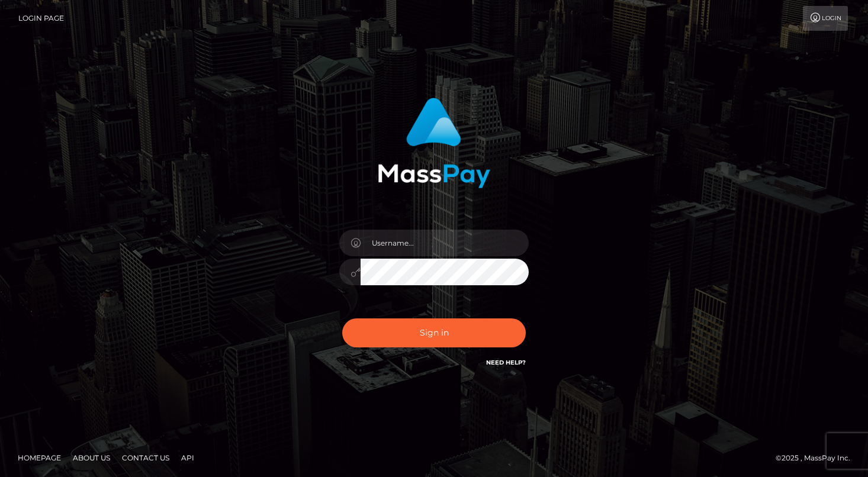  I want to click on a: Contact Us, so click(146, 457).